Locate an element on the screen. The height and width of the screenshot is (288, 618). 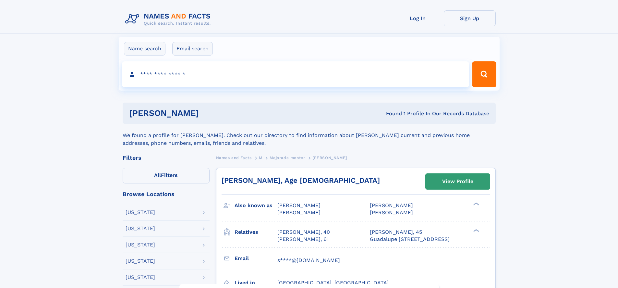
input: search input is located at coordinates (296, 74).